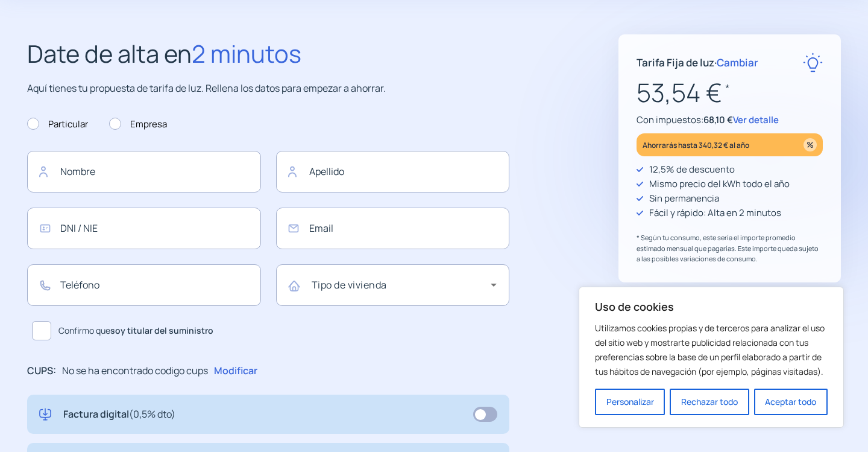 This screenshot has height=452, width=868. I want to click on span: Cambiar, so click(738, 62).